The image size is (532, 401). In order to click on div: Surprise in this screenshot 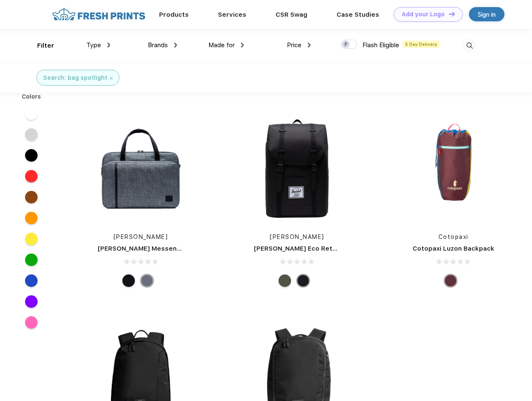, I will do `click(451, 280)`.